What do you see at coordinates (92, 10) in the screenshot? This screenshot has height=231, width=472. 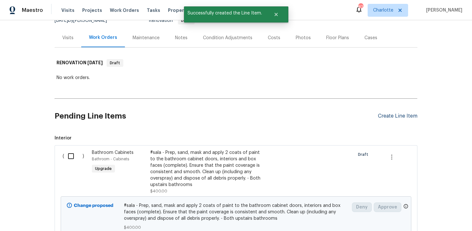 I see `span: Projects` at bounding box center [92, 10].